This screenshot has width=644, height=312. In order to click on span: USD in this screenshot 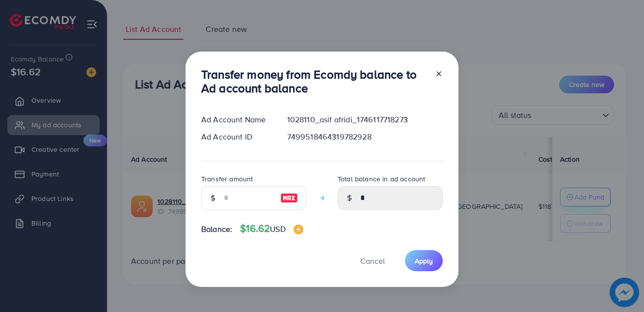, I will do `click(277, 229)`.